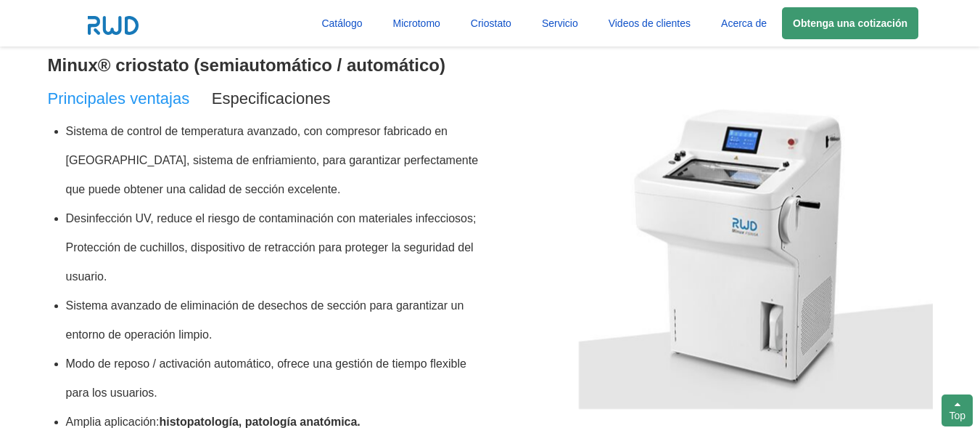 This screenshot has height=441, width=980. I want to click on b: histopatología, patología anatómica., so click(259, 421).